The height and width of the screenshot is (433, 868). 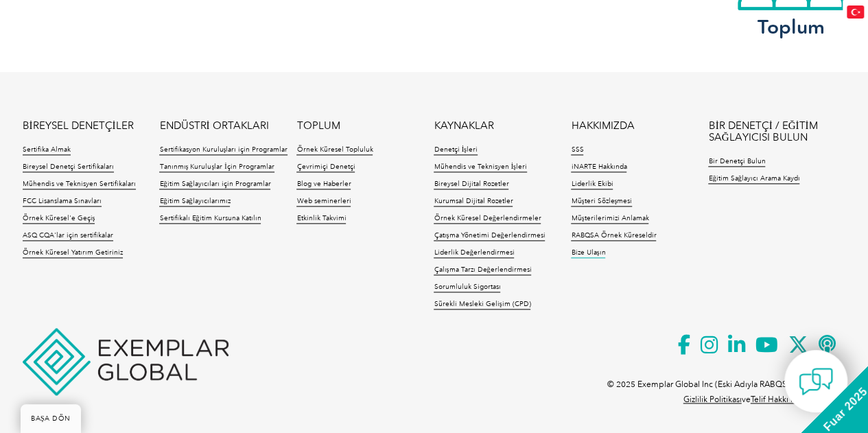 I want to click on a: HAKKIMIZDA, so click(x=603, y=125).